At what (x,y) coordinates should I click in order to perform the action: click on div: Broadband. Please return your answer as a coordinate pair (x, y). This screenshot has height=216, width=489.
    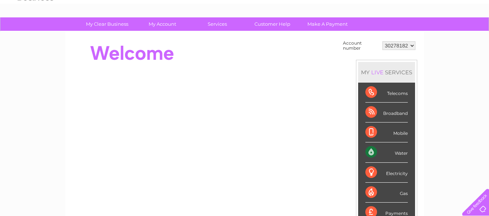
    Looking at the image, I should click on (386, 112).